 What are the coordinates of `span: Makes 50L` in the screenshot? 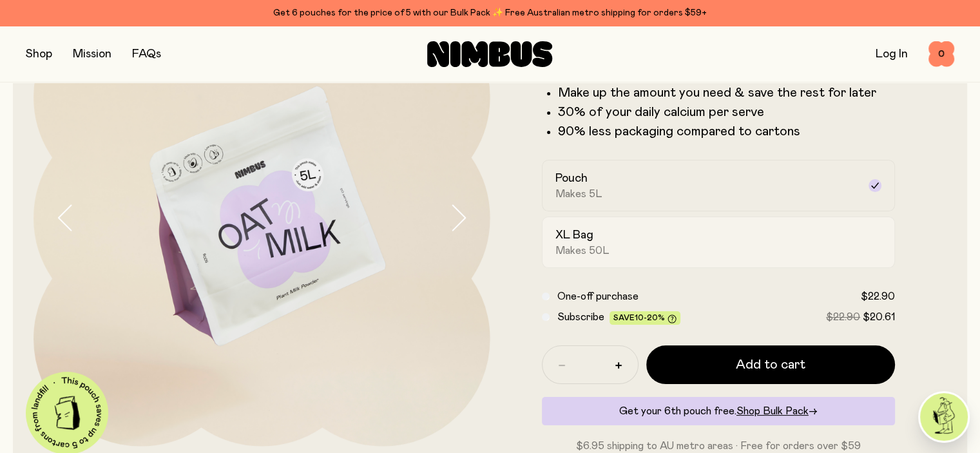 It's located at (583, 250).